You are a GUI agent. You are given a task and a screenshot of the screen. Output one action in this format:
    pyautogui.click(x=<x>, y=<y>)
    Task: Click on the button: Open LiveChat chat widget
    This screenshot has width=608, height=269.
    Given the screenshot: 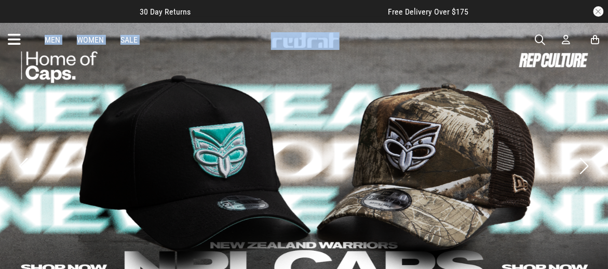 What is the action you would take?
    pyautogui.click(x=24, y=20)
    